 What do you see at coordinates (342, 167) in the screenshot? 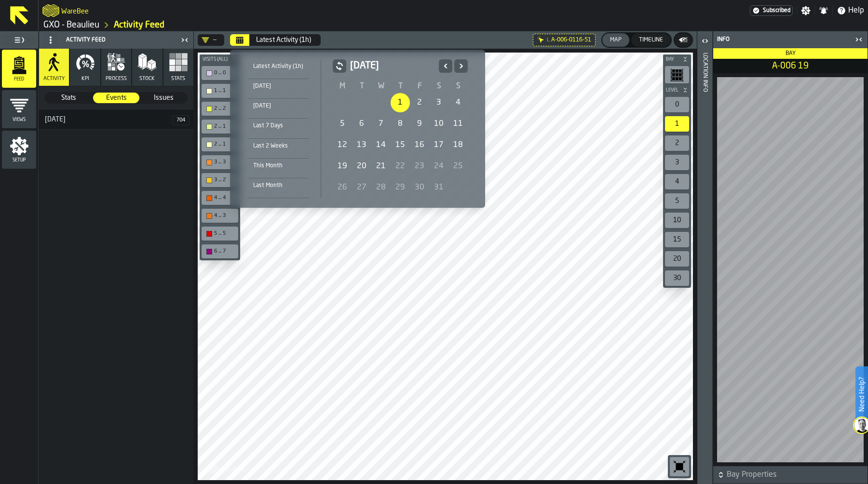
I see `div: Monday 19 May 2025` at bounding box center [342, 167].